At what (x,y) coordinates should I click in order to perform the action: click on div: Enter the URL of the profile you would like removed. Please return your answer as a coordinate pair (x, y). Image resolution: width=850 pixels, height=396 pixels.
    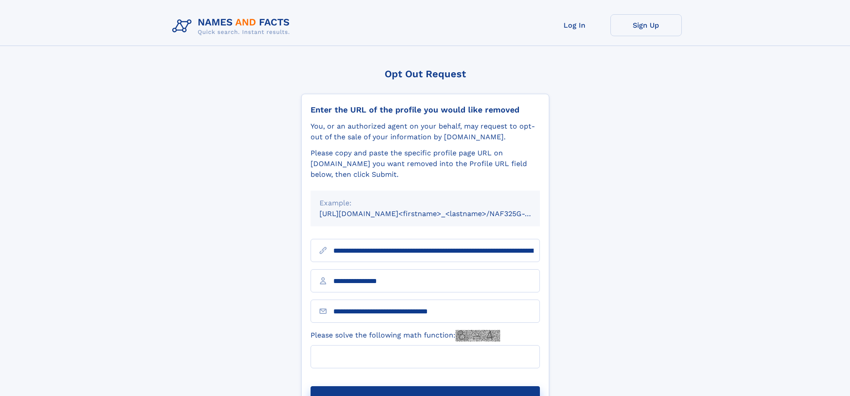
    Looking at the image, I should click on (425, 110).